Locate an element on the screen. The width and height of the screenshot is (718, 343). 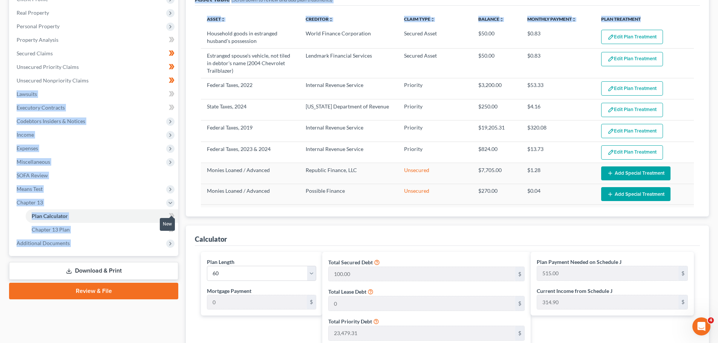
span: Chapter 13 Plan is located at coordinates (51, 230).